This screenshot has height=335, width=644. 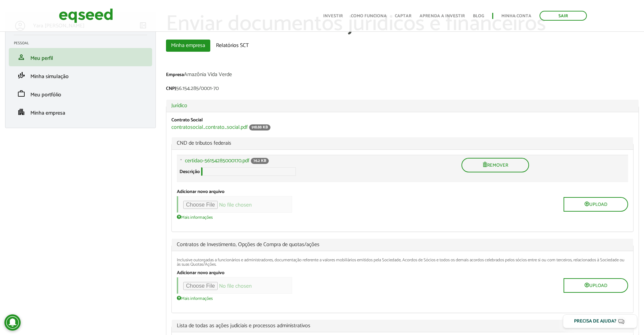 What do you see at coordinates (80, 94) in the screenshot?
I see `a: workMeu portfólio` at bounding box center [80, 94].